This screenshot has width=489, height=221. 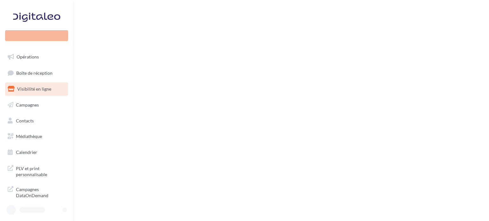 I want to click on a: Calendrier, so click(x=37, y=152).